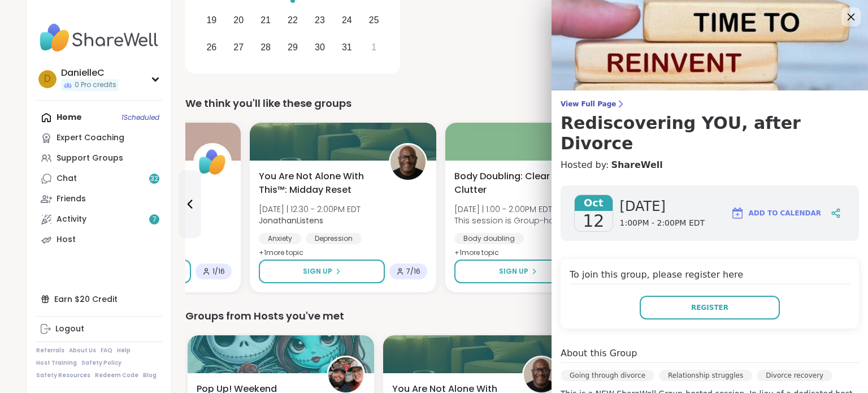 This screenshot has width=868, height=393. Describe the element at coordinates (794, 375) in the screenshot. I see `div: Divorce recovery` at that location.